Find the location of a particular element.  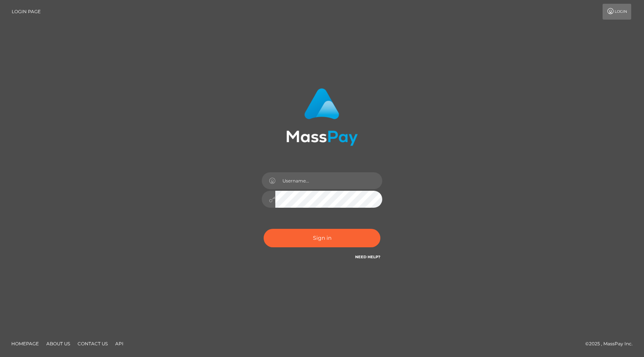

a: About Us is located at coordinates (58, 343).